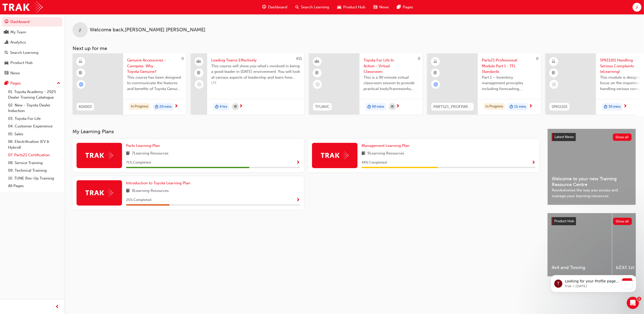 The image size is (644, 314). I want to click on span: Latest News, so click(564, 137).